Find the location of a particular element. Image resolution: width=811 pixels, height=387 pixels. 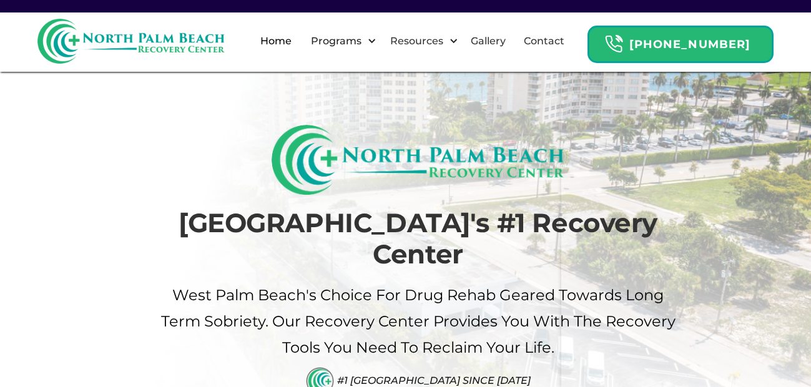

img: Header Calendar Icons is located at coordinates (614, 44).